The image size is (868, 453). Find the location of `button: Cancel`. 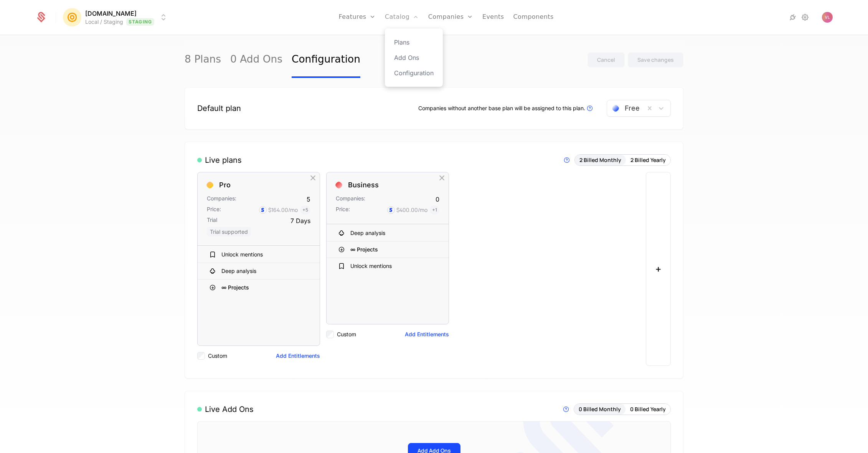

button: Cancel is located at coordinates (606, 60).